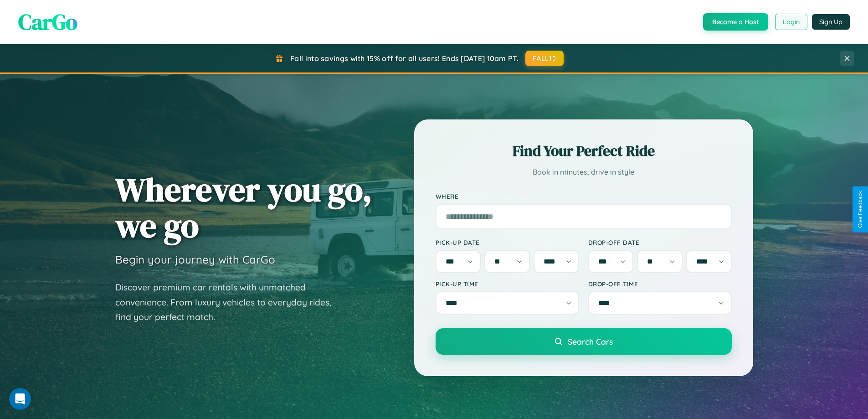 Image resolution: width=868 pixels, height=419 pixels. I want to click on h1: Wherever you go, we go, so click(244, 207).